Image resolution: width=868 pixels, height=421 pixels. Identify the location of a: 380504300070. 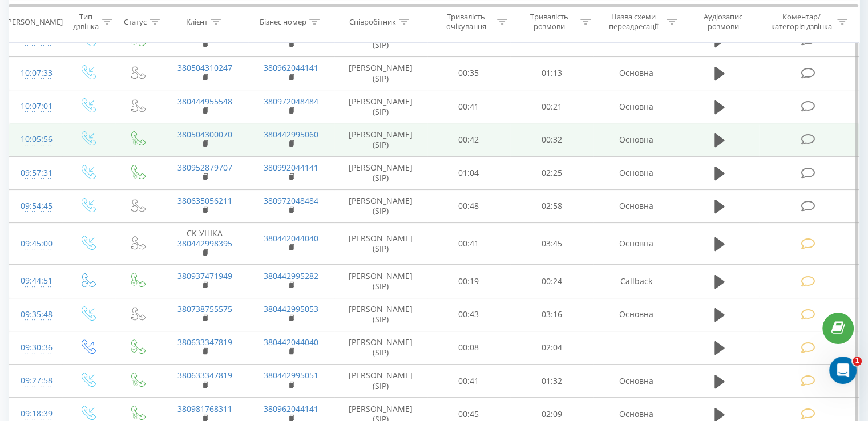
(205, 134).